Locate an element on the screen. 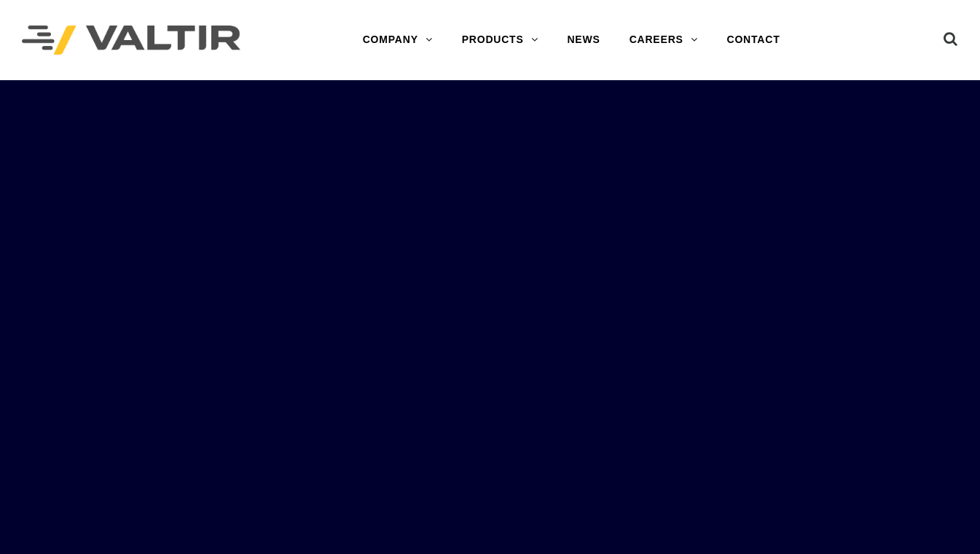 Image resolution: width=980 pixels, height=554 pixels. a: CONTACT is located at coordinates (754, 40).